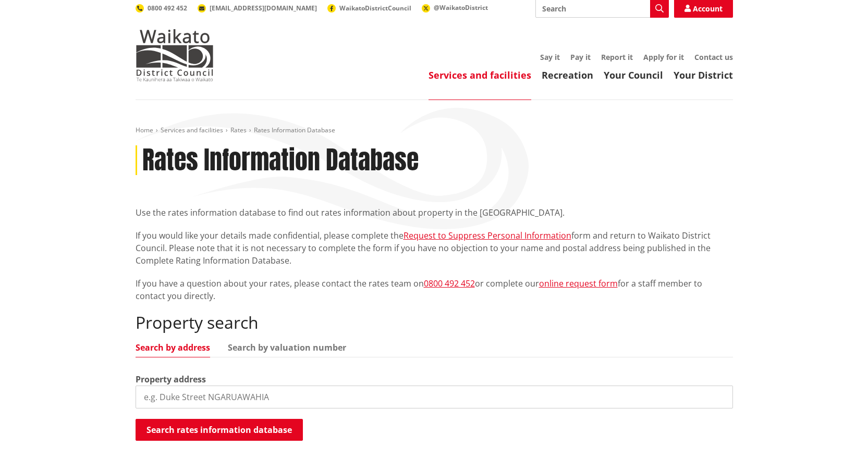 The height and width of the screenshot is (459, 868). What do you see at coordinates (454, 7) in the screenshot?
I see `a: @WaikatoDistrict` at bounding box center [454, 7].